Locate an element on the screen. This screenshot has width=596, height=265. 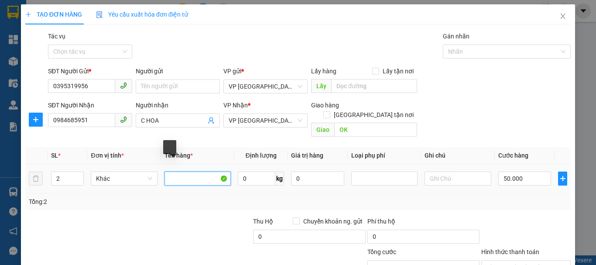
span: kg is located at coordinates (280, 179).